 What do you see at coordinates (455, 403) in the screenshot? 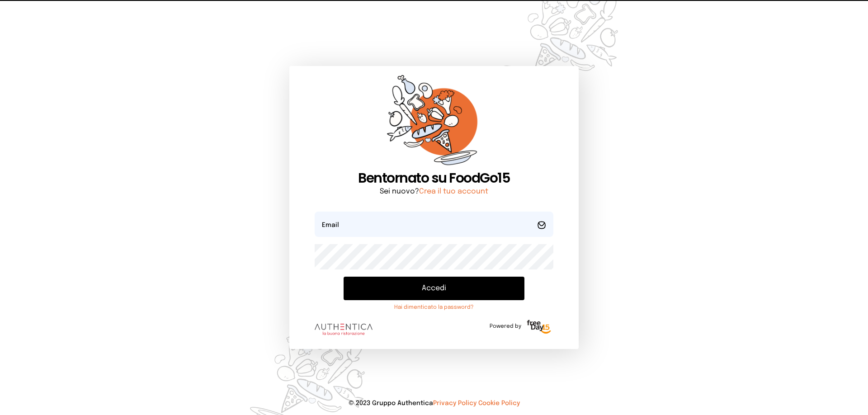
I see `a: Privacy Policy` at bounding box center [455, 403].